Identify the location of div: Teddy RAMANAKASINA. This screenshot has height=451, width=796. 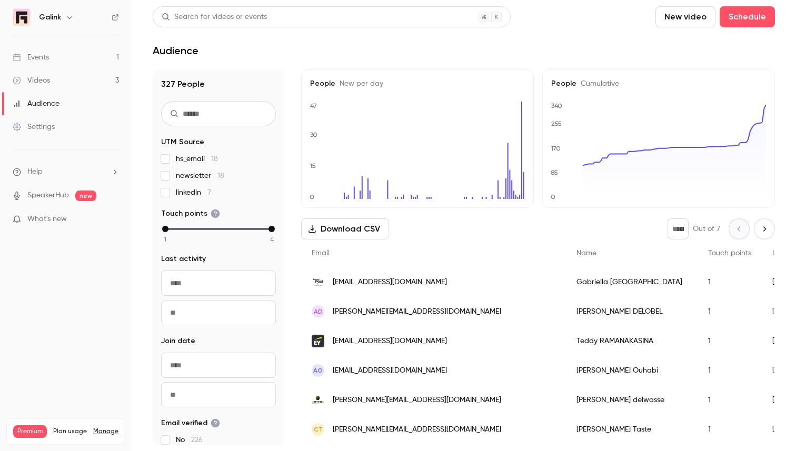
(632, 341).